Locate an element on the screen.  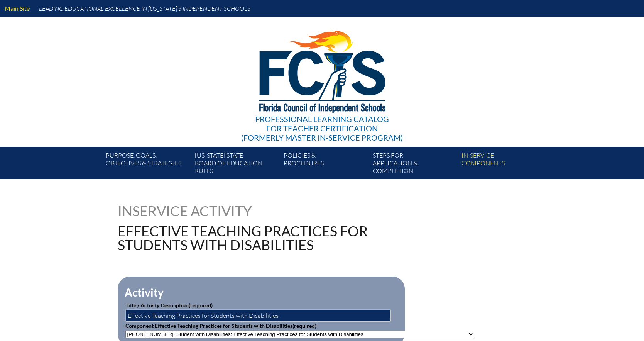
h1: Effective Teaching Practices for Students with Disabilities is located at coordinates (244, 238).